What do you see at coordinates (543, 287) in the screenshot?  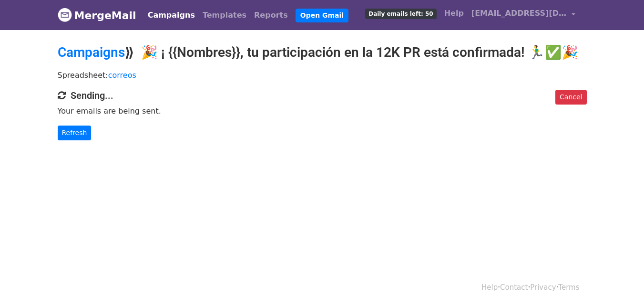 I see `a: Privacy` at bounding box center [543, 287].